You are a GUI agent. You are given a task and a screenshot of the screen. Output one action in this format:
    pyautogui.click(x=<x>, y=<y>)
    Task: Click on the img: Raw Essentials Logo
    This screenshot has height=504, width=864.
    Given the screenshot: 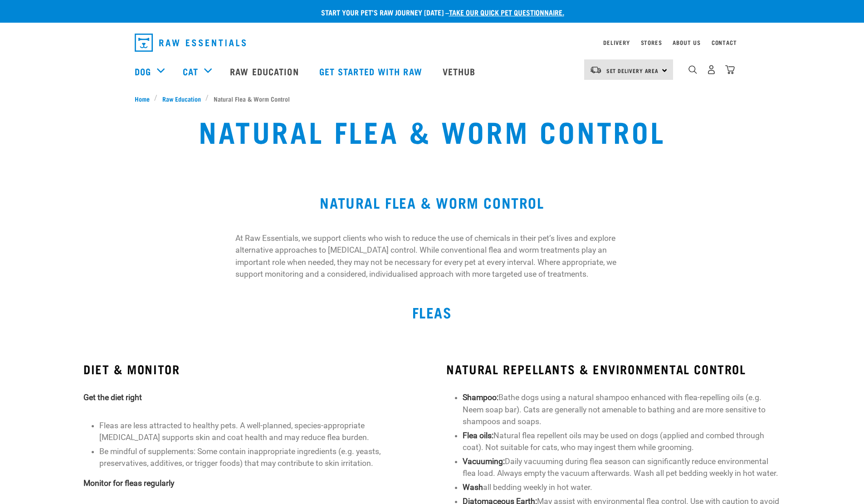 What is the action you would take?
    pyautogui.click(x=190, y=42)
    